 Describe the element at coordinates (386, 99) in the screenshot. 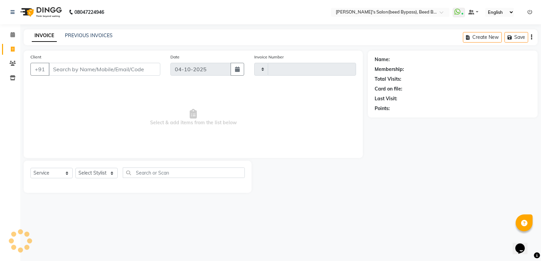

I see `div: Last Visit:` at that location.